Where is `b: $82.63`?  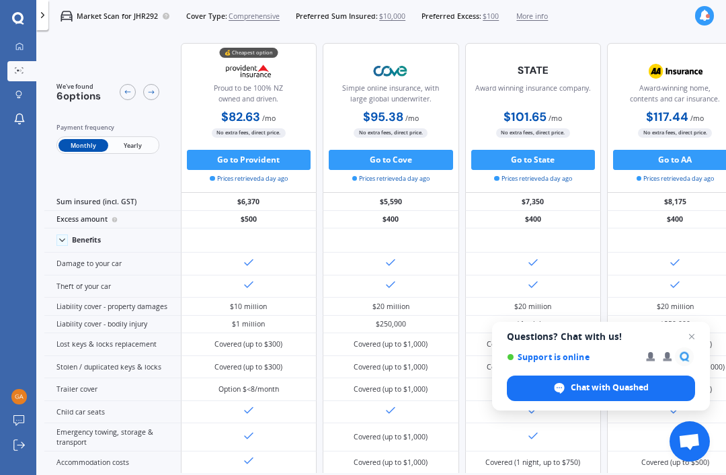 b: $82.63 is located at coordinates (241, 117).